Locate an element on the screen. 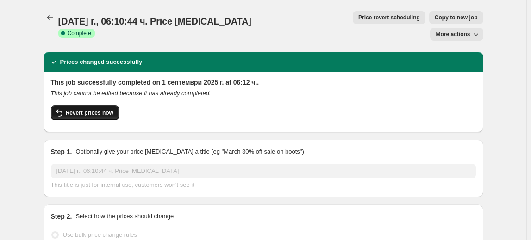 The width and height of the screenshot is (531, 240). button: More actions is located at coordinates (456, 34).